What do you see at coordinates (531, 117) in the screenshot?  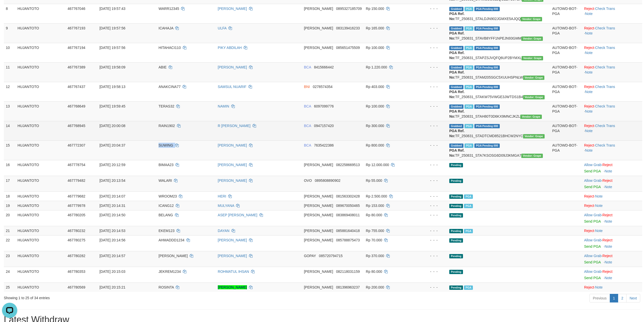 I see `span: Vendor URL: https://settle31.1velocity.biz` at bounding box center [531, 117].